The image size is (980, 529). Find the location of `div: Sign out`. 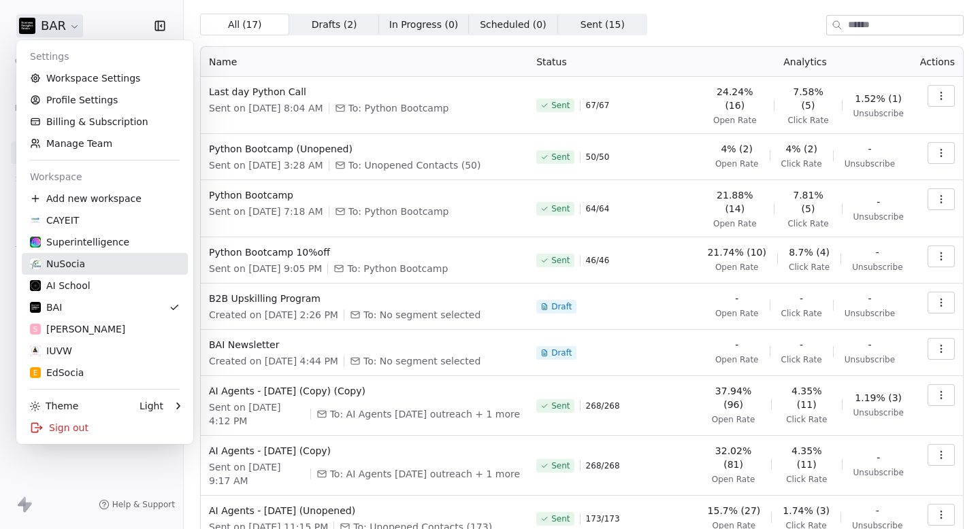

div: Sign out is located at coordinates (105, 428).